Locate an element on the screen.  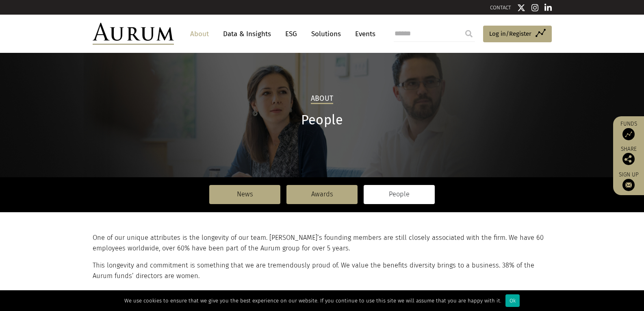
a: Sign up is located at coordinates (628, 181).